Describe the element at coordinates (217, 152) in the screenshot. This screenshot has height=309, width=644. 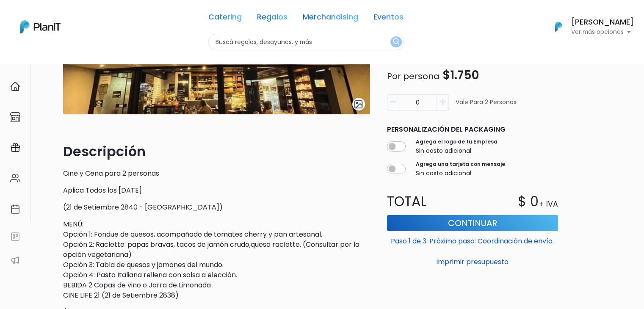
I see `p: Descripción` at that location.